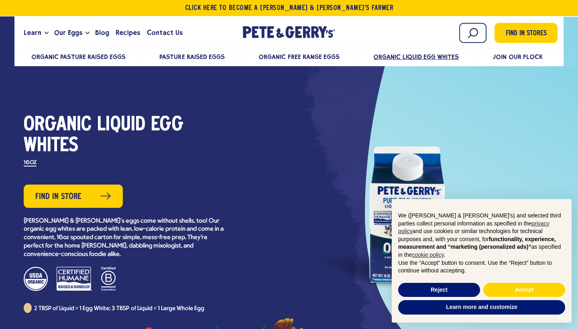 Image resolution: width=578 pixels, height=329 pixels. What do you see at coordinates (102, 33) in the screenshot?
I see `span: Blog` at bounding box center [102, 33].